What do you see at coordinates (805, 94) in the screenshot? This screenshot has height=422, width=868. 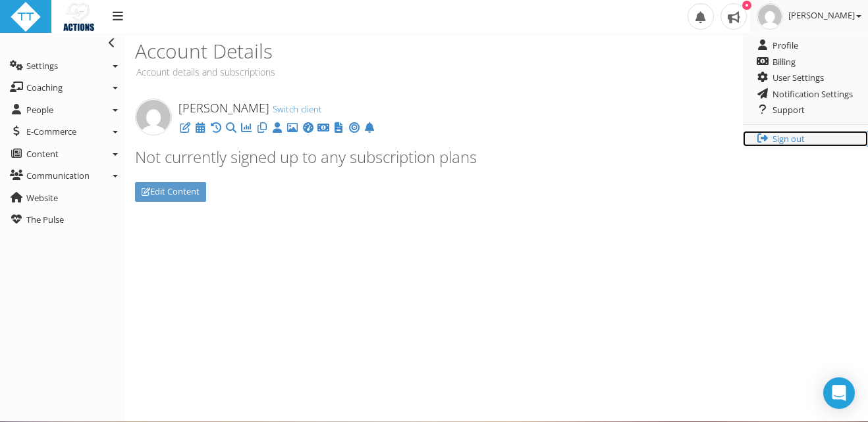 I see `a: Notification Settings` at bounding box center [805, 94].